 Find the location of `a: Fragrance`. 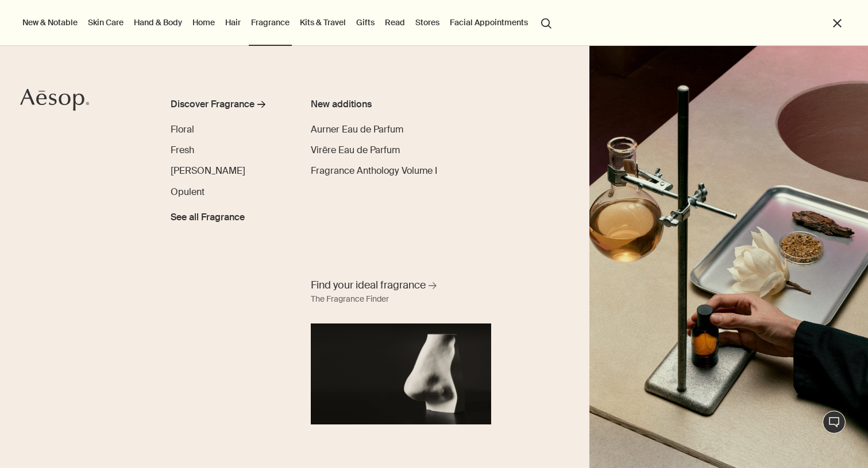

a: Fragrance is located at coordinates (270, 23).